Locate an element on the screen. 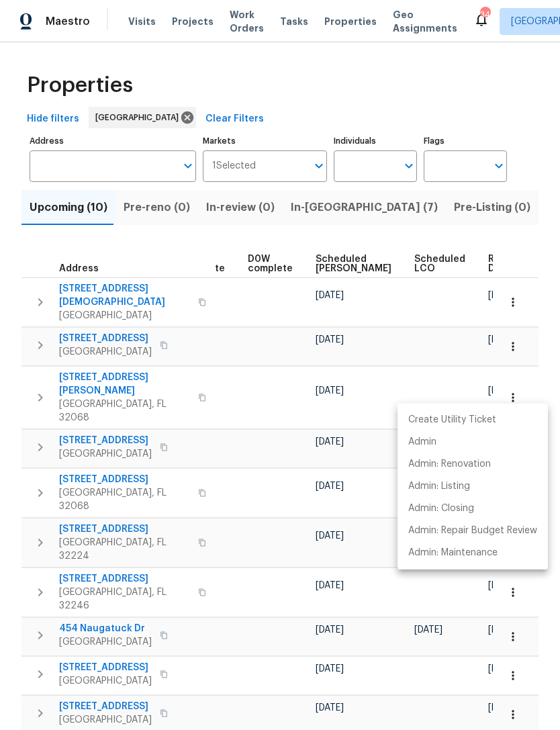 This screenshot has width=560, height=730. p: Admin is located at coordinates (422, 442).